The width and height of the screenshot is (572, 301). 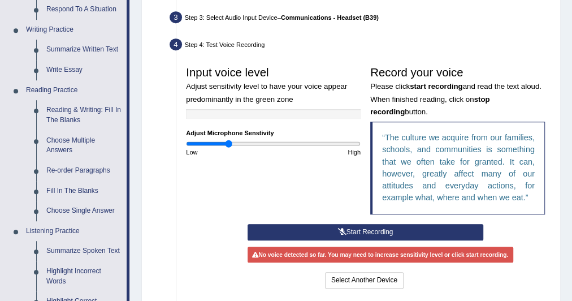 I want to click on div: Step 3: Select Audio Input Device, so click(x=361, y=19).